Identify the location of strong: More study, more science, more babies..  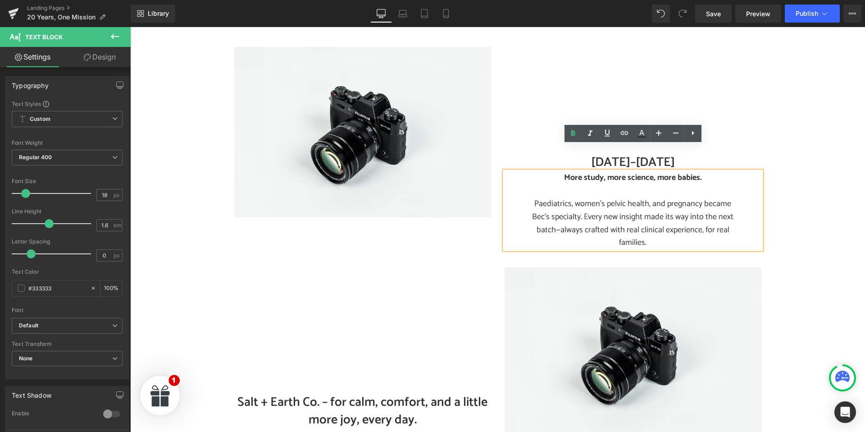
(503, 150).